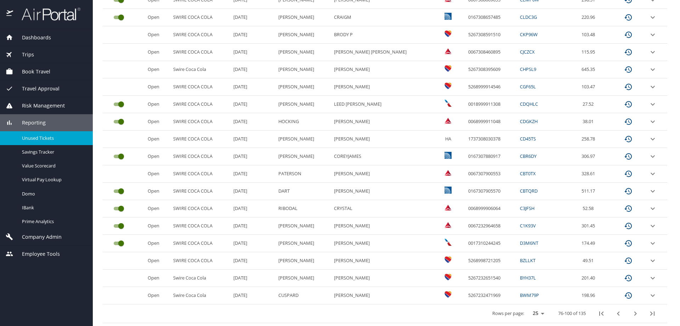  What do you see at coordinates (53, 193) in the screenshot?
I see `span: Domo` at bounding box center [53, 193].